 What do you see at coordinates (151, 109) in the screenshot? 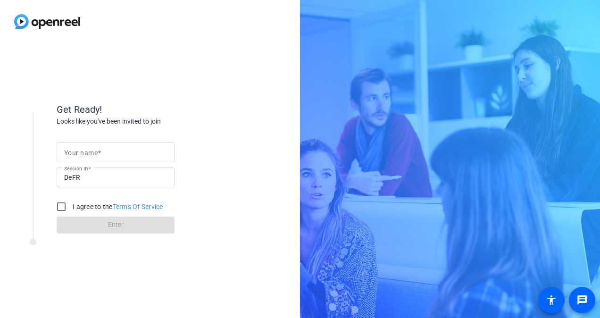
I see `div: Get Ready!` at bounding box center [151, 109].